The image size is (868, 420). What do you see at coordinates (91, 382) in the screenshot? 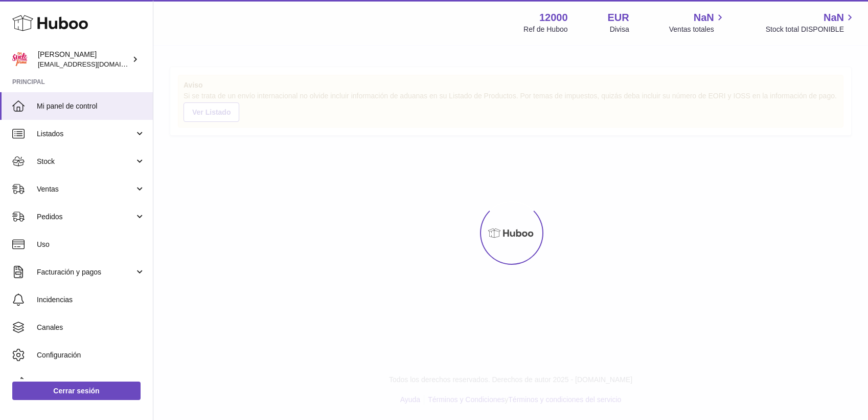
I see `span: Devoluciones` at bounding box center [91, 382].